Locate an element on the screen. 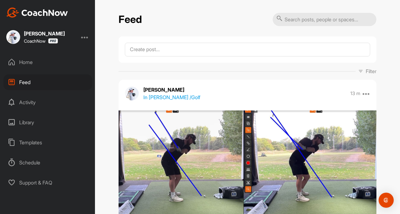  p: 13 m is located at coordinates (355, 94).